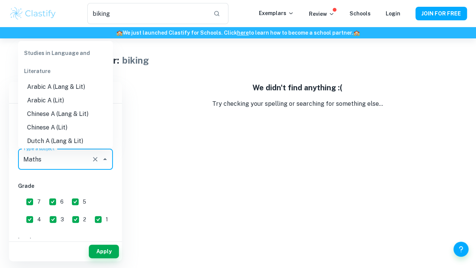 Image resolution: width=476 pixels, height=268 pixels. What do you see at coordinates (65, 93) in the screenshot?
I see `h6: Filter exemplars` at bounding box center [65, 93].